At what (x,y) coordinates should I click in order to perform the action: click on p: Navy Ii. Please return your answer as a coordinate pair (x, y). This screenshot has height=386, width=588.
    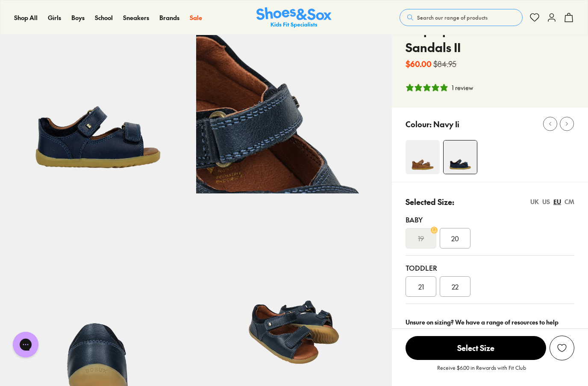
    Looking at the image, I should click on (446, 124).